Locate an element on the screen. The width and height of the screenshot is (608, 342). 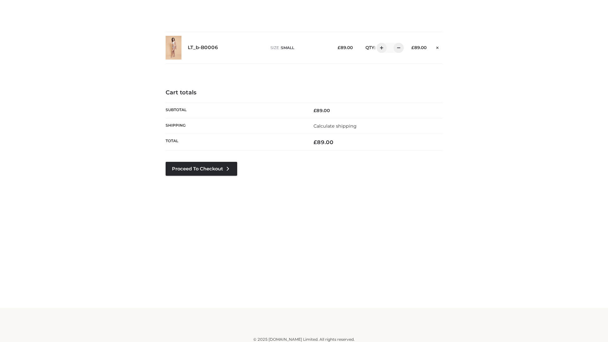
a: Calculate shipping is located at coordinates (335, 126).